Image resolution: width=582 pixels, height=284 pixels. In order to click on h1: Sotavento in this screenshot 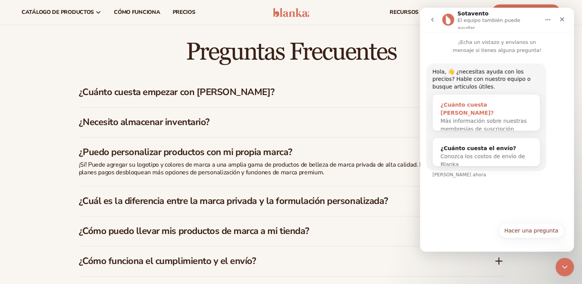, I will do `click(53, 6)`.